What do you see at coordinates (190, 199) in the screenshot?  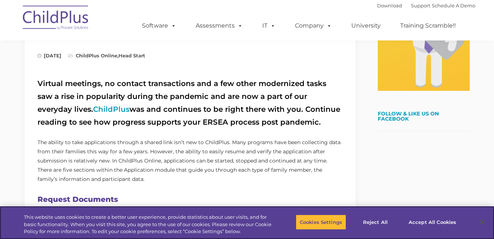 I see `h2: Request Documents` at bounding box center [190, 199].